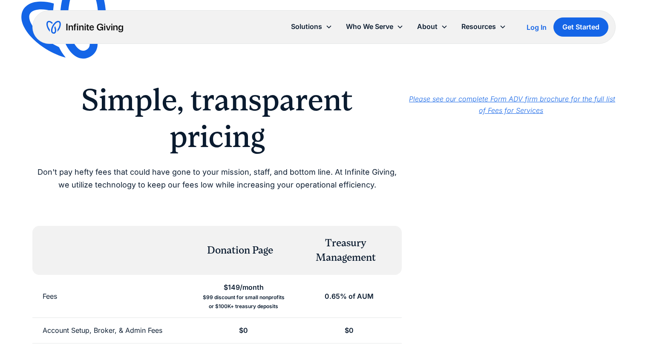 This screenshot has height=352, width=648. What do you see at coordinates (50, 296) in the screenshot?
I see `div: Fees` at bounding box center [50, 296].